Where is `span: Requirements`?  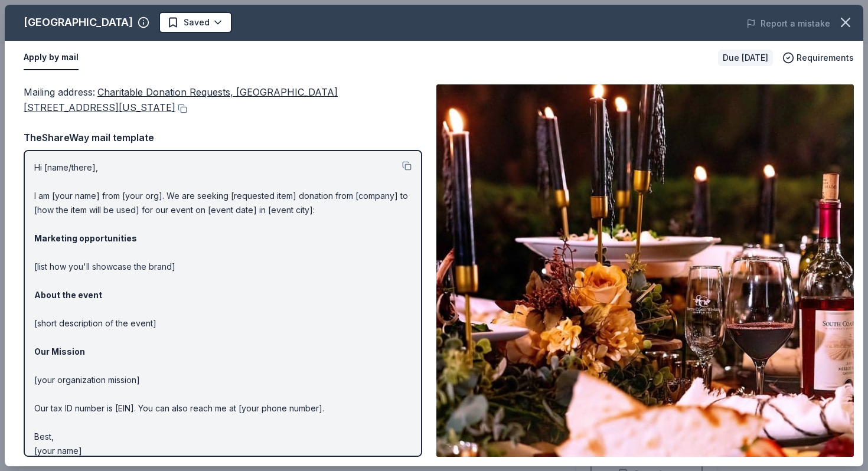
span: Requirements is located at coordinates (824, 58).